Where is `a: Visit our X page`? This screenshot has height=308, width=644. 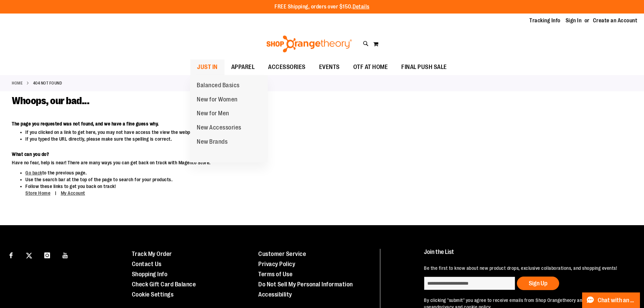 a: Visit our X page is located at coordinates (29, 255).